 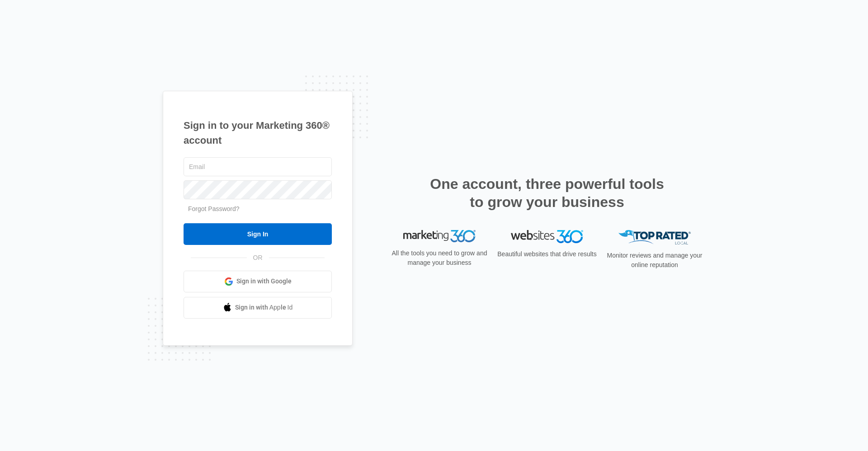 What do you see at coordinates (439, 236) in the screenshot?
I see `img: Marketing 360` at bounding box center [439, 236].